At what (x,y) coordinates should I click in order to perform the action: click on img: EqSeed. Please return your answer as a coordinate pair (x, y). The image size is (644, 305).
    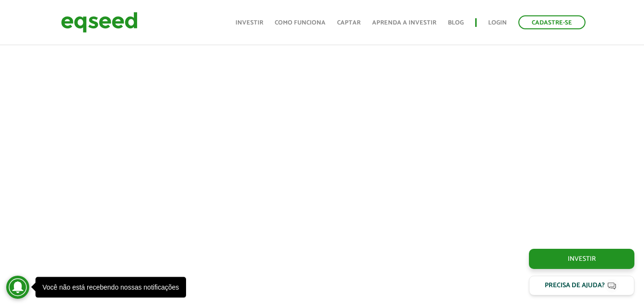
    Looking at the image, I should click on (99, 22).